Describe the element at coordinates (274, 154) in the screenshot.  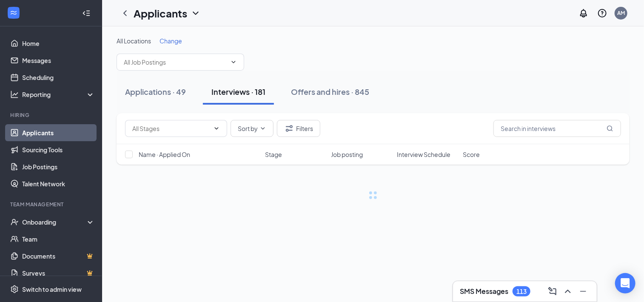
I see `span: Stage` at that location.